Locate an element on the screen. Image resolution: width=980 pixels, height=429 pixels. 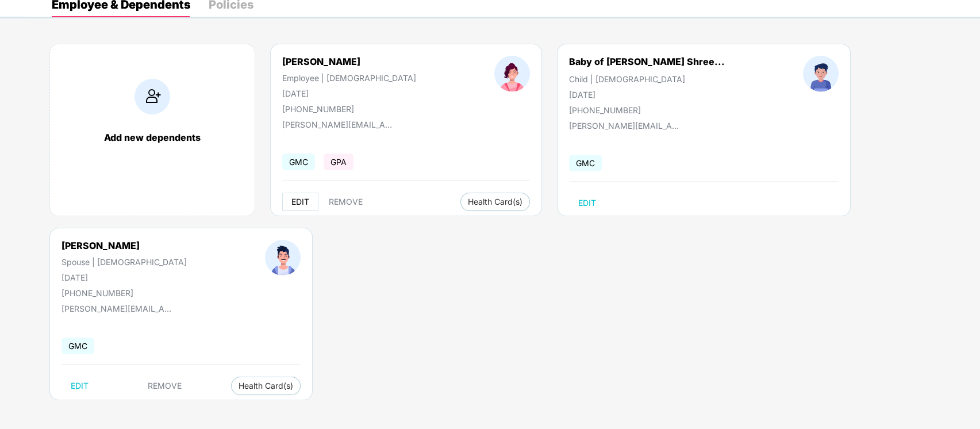
span: GPA is located at coordinates (339, 162).